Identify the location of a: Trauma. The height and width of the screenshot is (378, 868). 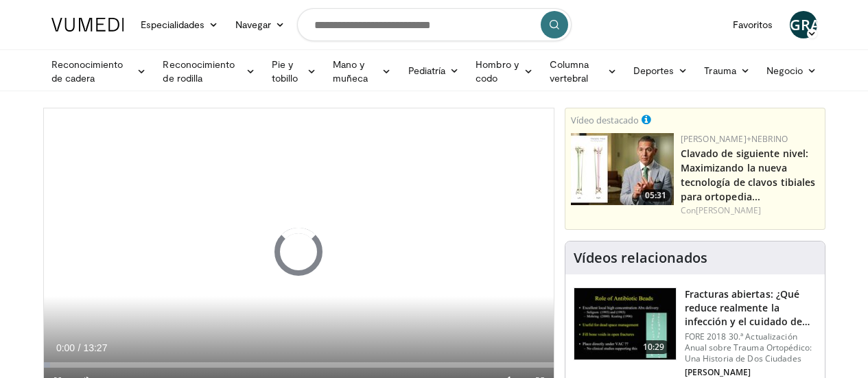
(727, 71).